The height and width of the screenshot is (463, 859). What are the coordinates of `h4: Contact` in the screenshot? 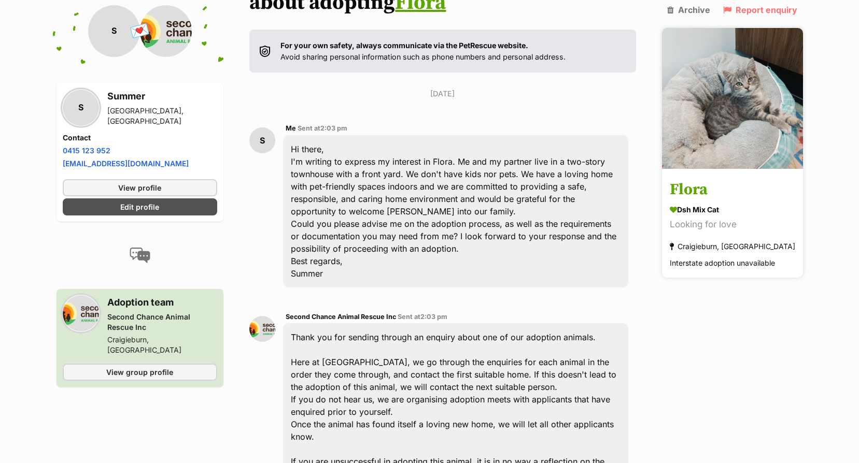 It's located at (140, 138).